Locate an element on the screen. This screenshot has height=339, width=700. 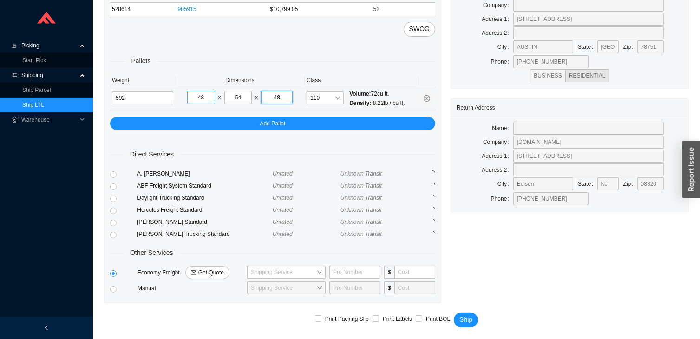
button: mailGet Quote is located at coordinates (207, 273).